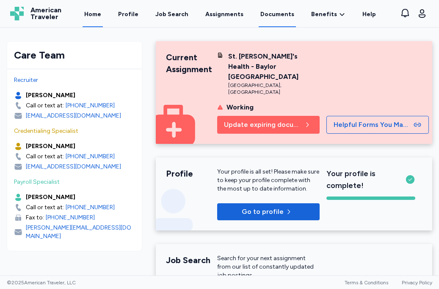  Describe the element at coordinates (240, 107) in the screenshot. I see `div: Working` at that location.